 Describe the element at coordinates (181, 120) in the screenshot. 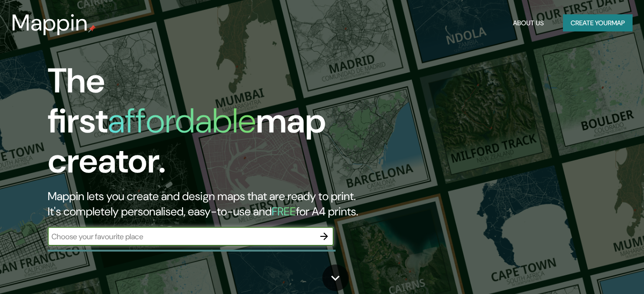

I see `h1: affordable` at that location.